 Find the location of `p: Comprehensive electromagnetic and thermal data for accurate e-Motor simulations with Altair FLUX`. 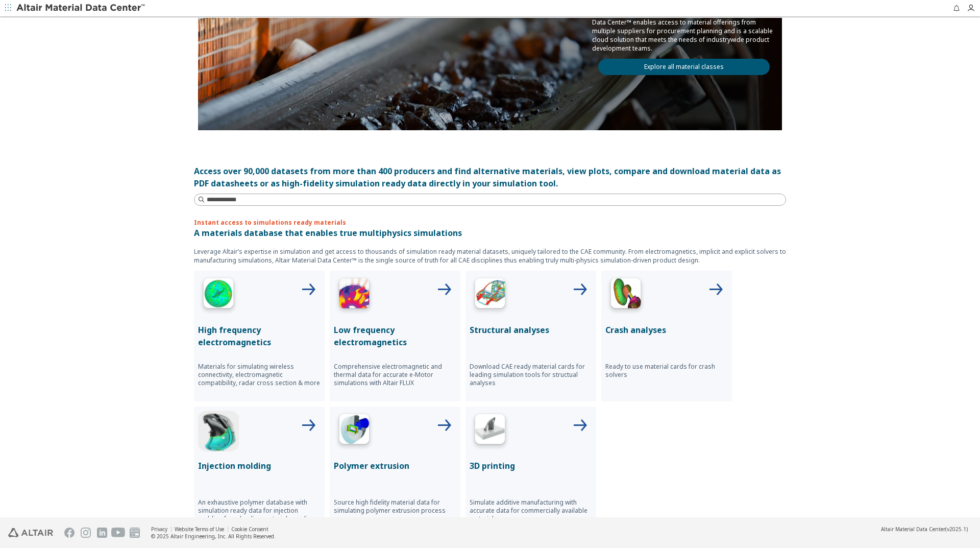

p: Comprehensive electromagnetic and thermal data for accurate e-Motor simulations with Altair FLUX is located at coordinates (395, 375).